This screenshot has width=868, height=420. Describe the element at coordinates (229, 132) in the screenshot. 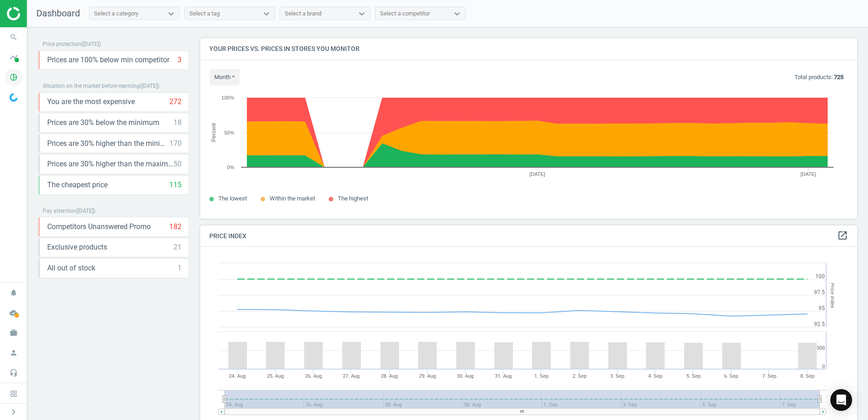

I see `text: 50%` at that location.